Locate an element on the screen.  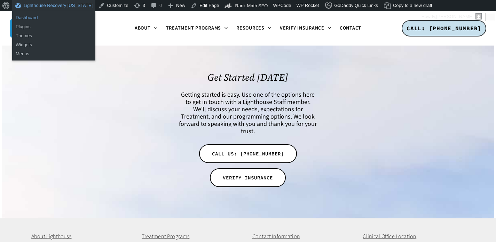
a: Dashboard is located at coordinates (54, 18).